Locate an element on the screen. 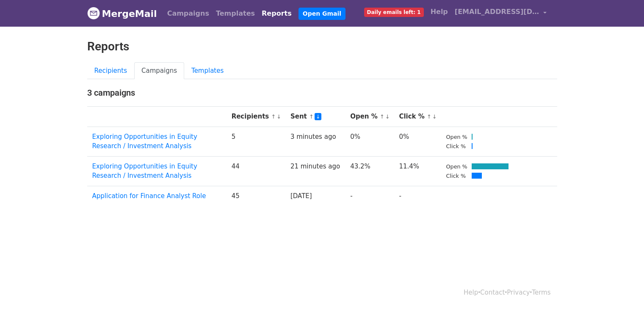  th: Click % is located at coordinates (417, 117).